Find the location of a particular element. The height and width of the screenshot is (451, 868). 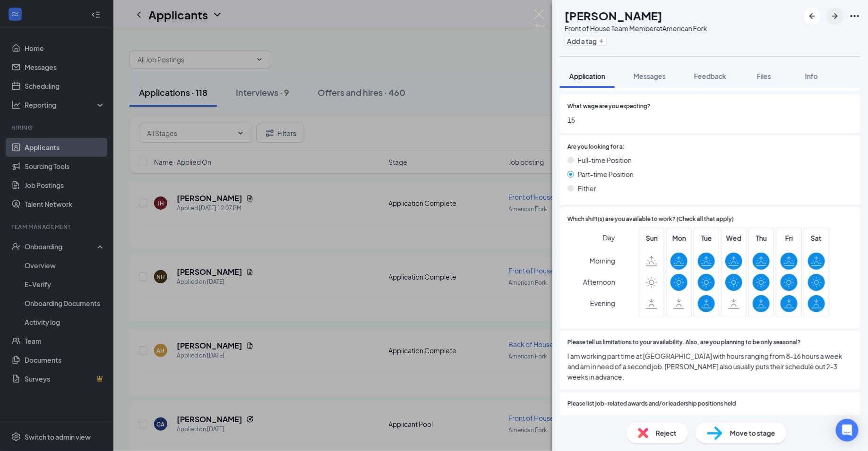

span: Afternoon is located at coordinates (599, 282).